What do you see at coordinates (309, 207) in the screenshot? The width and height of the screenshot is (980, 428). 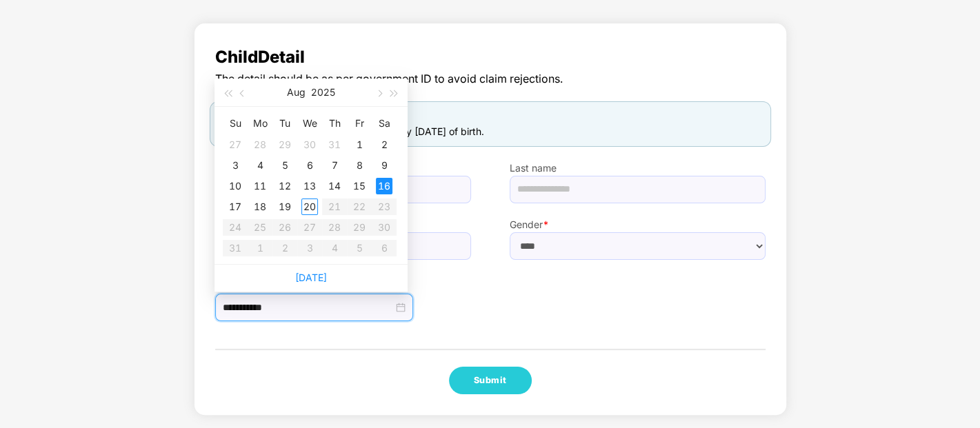 I see `div: 20` at bounding box center [309, 207].